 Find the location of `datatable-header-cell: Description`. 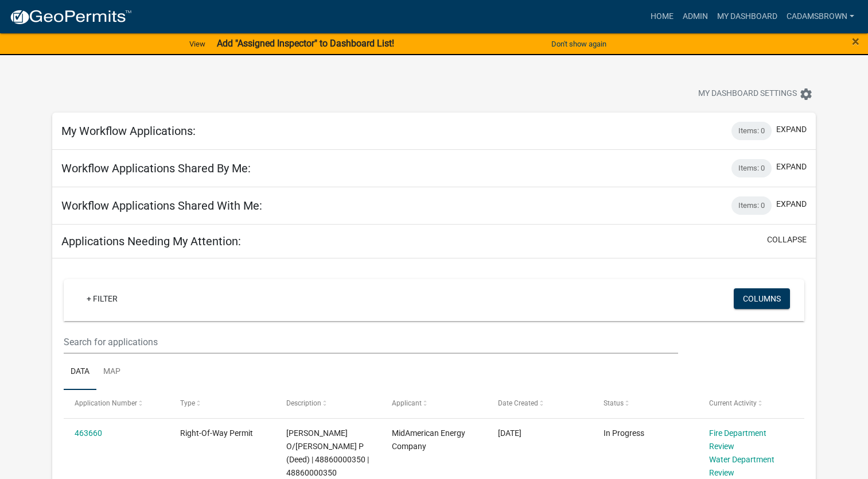

datatable-header-cell: Description is located at coordinates (328, 403).